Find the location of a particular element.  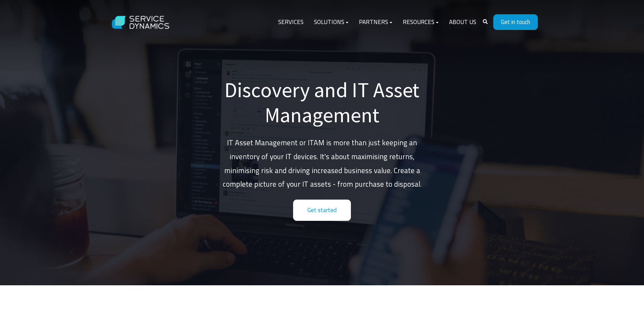

a: Partners is located at coordinates (376, 22).